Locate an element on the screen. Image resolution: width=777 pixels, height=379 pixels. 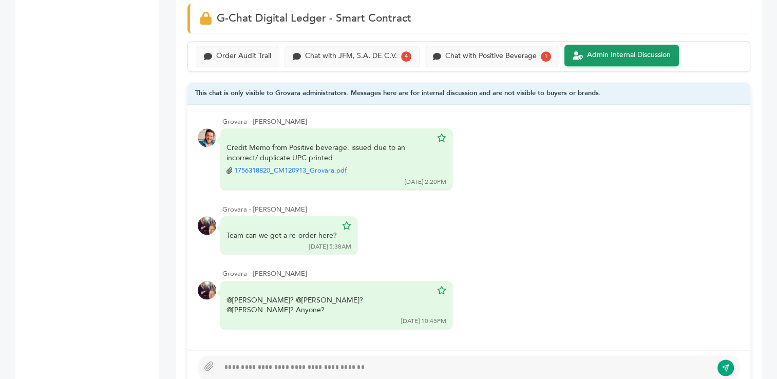
a: 1756318820_CM120913_Grovara.pdf is located at coordinates (290, 170).